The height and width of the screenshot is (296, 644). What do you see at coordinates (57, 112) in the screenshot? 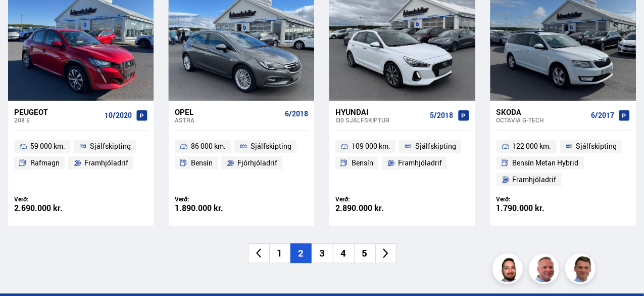
I see `div: Peugeot` at bounding box center [57, 112].